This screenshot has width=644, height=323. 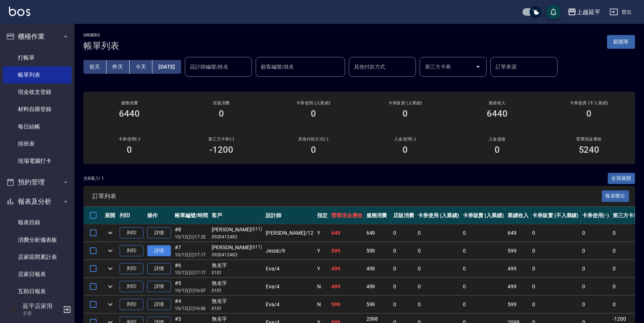 I want to click on a: 打帳單, so click(x=37, y=58).